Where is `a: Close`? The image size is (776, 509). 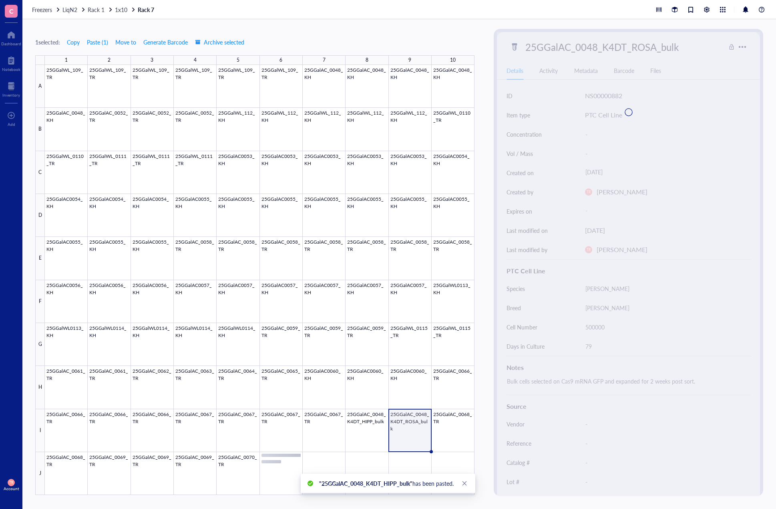 a: Close is located at coordinates (464, 483).